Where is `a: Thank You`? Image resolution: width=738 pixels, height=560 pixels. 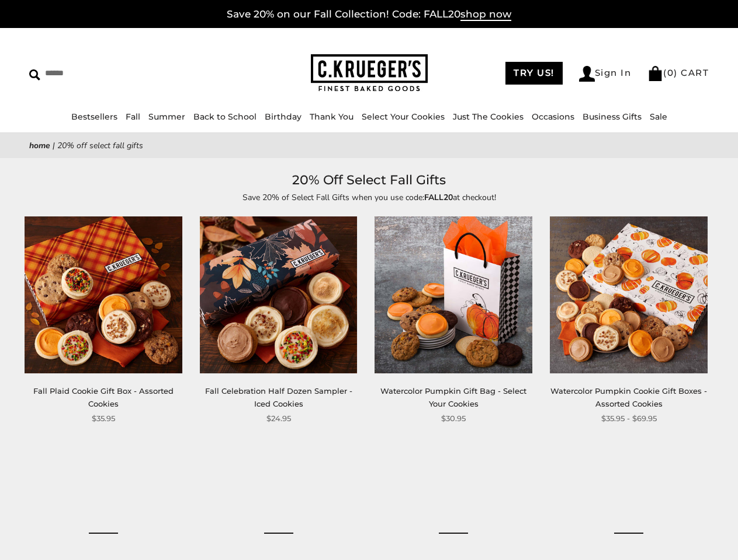 a: Thank You is located at coordinates (331, 116).